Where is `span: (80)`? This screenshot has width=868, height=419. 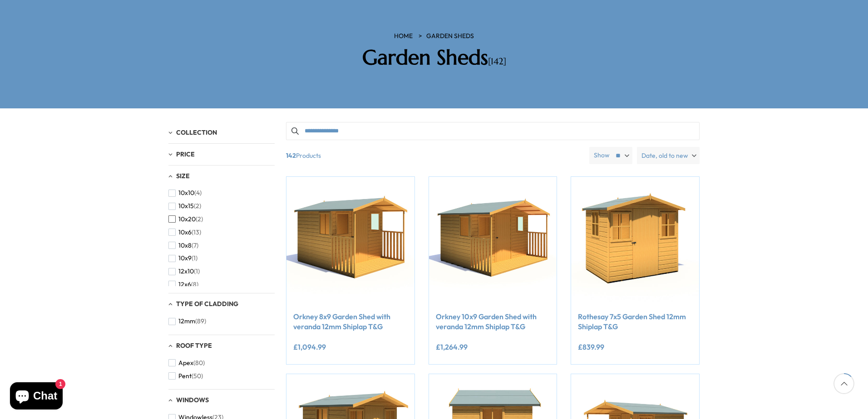 span: (80) is located at coordinates (199, 363).